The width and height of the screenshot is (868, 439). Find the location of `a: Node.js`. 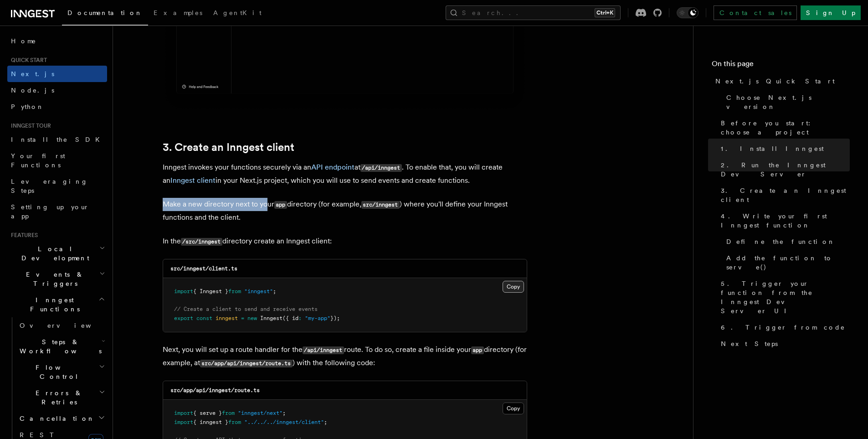

a: Node.js is located at coordinates (57, 91).